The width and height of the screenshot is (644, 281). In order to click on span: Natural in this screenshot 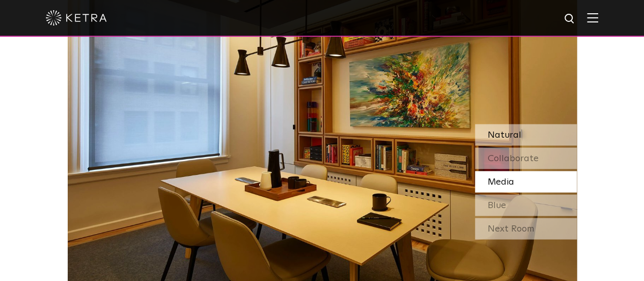, I will do `click(505, 135)`.